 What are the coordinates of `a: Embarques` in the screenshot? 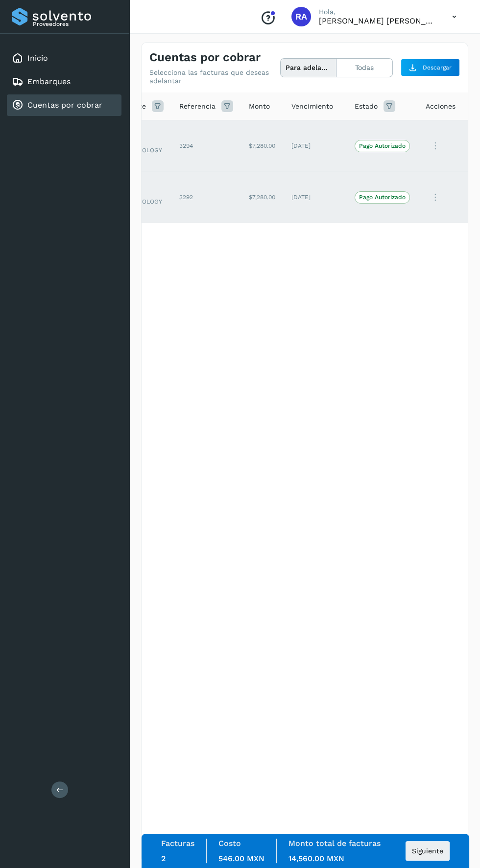 It's located at (49, 81).